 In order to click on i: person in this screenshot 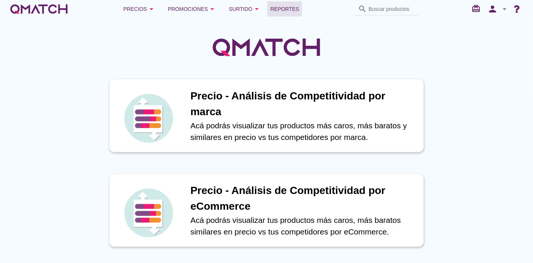, I will do `click(493, 9)`.